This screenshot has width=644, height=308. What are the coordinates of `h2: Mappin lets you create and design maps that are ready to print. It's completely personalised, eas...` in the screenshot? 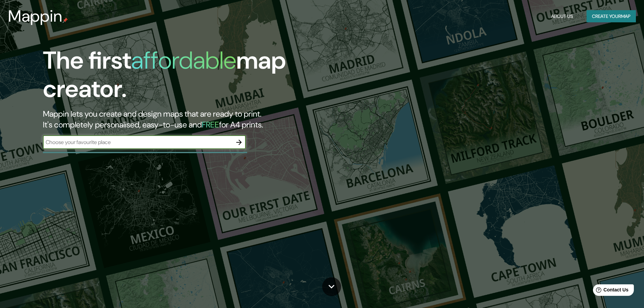 It's located at (204, 120).